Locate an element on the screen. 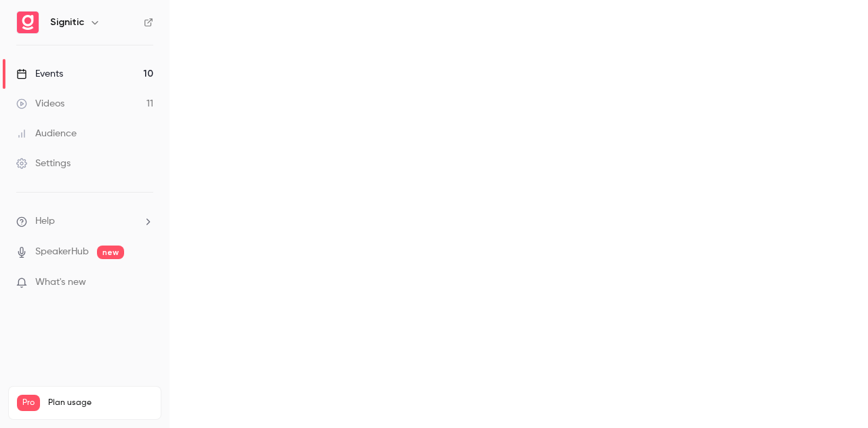 This screenshot has width=868, height=428. li: help-dropdown-opener is located at coordinates (85, 221).